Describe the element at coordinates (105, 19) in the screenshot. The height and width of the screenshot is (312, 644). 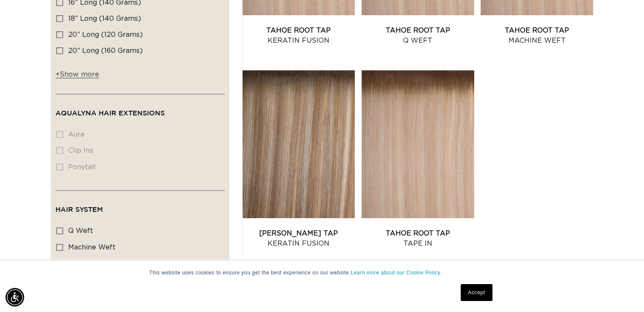
I see `span: 18” Long (140 grams)` at that location.